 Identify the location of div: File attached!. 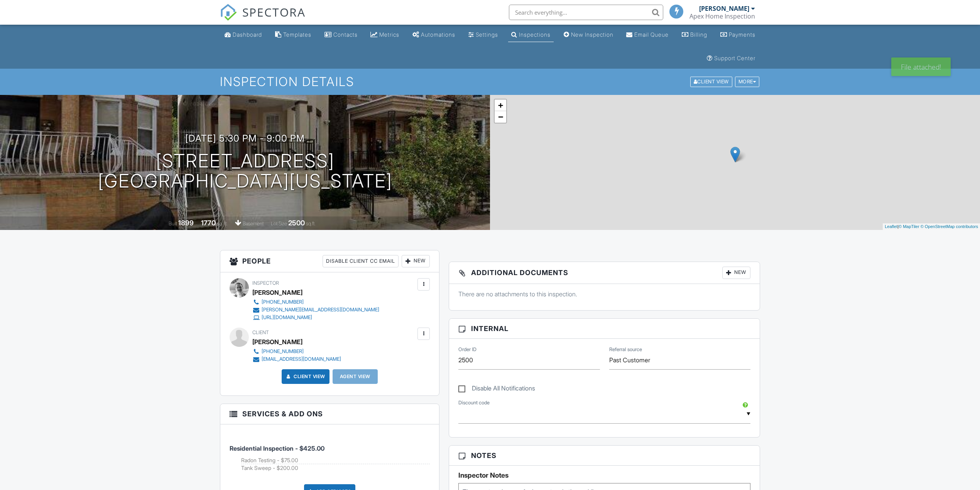
(921, 66).